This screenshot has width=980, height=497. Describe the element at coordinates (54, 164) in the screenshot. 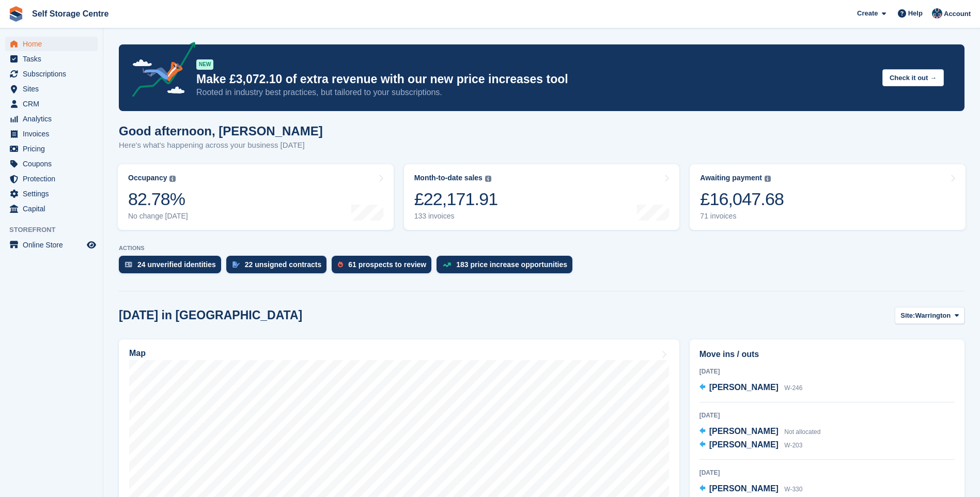

I see `span: Coupons` at that location.